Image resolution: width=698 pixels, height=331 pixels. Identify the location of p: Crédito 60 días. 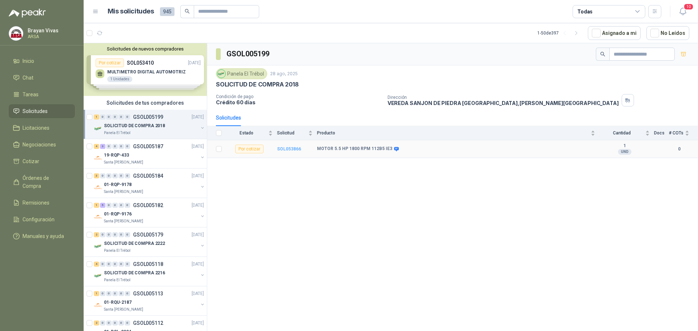
(299, 102).